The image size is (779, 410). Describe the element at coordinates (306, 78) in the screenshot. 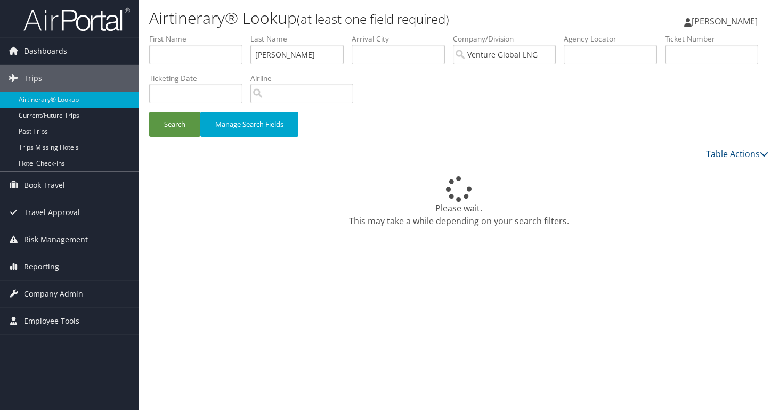

I see `label: Airline` at that location.